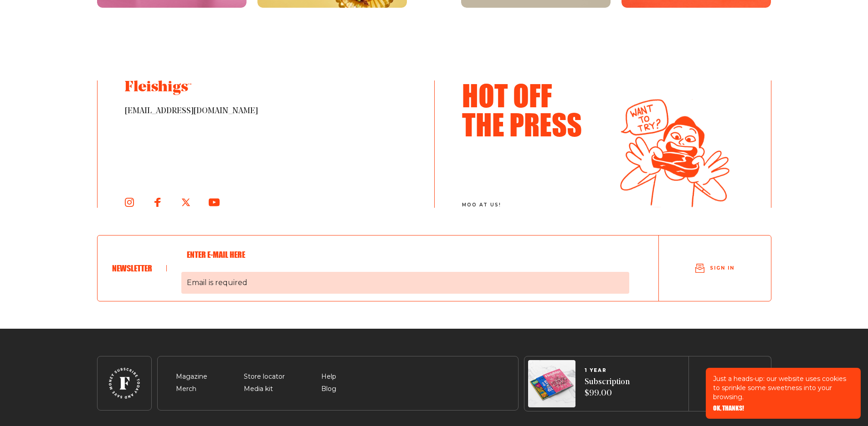 The image size is (868, 426). I want to click on span: Email is required, so click(405, 283).